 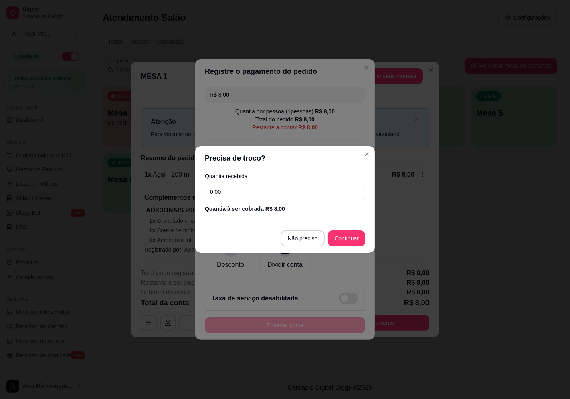 What do you see at coordinates (285, 158) in the screenshot?
I see `header: Precisa de troco?` at bounding box center [285, 158].